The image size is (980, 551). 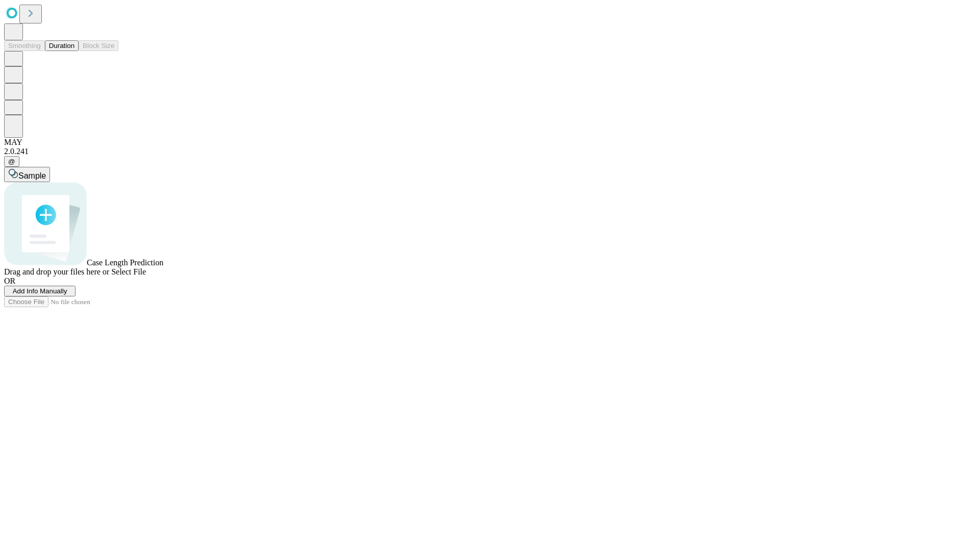 What do you see at coordinates (128, 271) in the screenshot?
I see `span: Select File` at bounding box center [128, 271].